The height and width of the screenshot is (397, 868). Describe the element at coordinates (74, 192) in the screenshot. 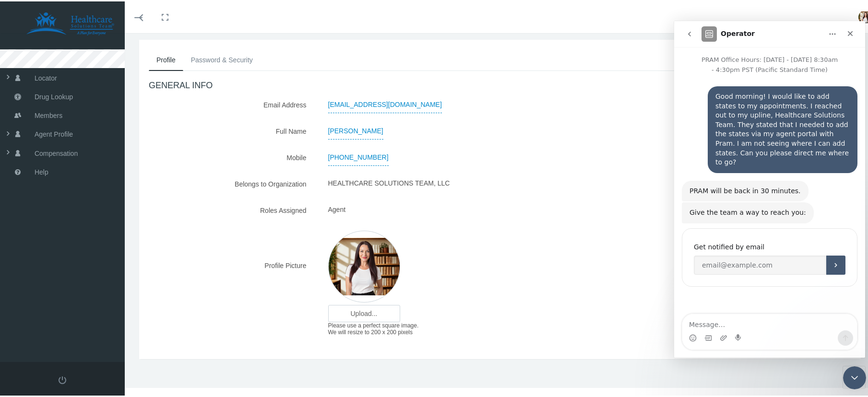

I see `div: Give the team a way to reach you:` at that location.